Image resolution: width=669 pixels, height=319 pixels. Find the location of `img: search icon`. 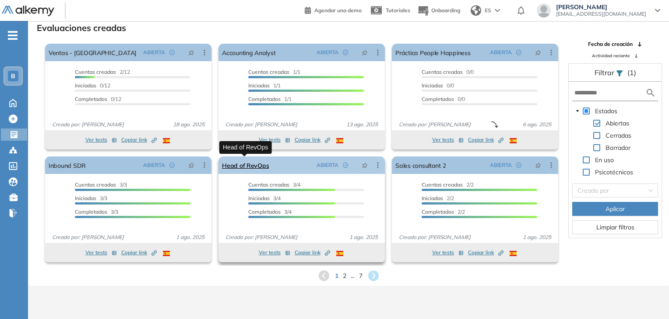

img: search icon is located at coordinates (650, 93).